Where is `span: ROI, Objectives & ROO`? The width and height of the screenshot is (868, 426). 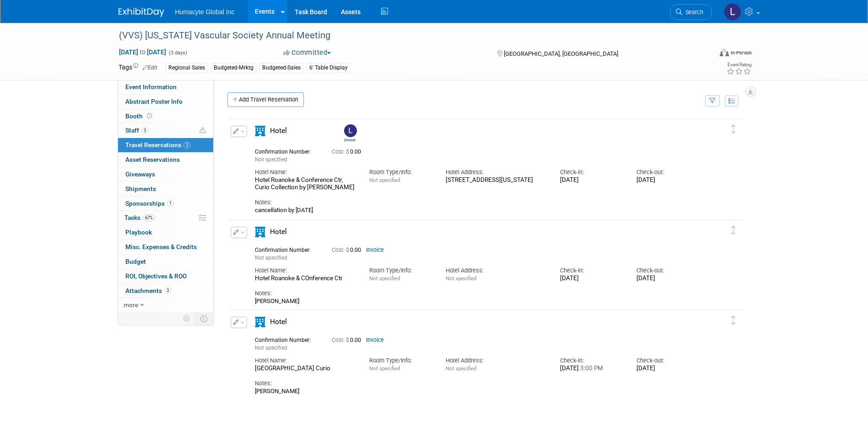 span: ROI, Objectives & ROO is located at coordinates (156, 277).